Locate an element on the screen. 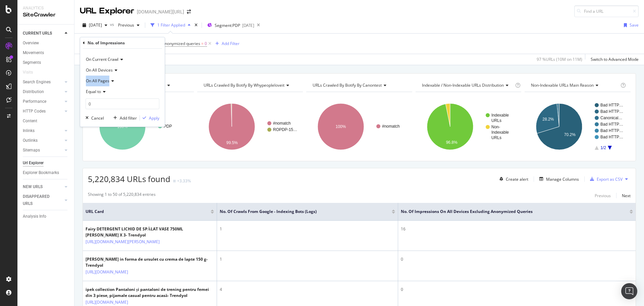 The image size is (644, 306). div: Content is located at coordinates (30, 121).